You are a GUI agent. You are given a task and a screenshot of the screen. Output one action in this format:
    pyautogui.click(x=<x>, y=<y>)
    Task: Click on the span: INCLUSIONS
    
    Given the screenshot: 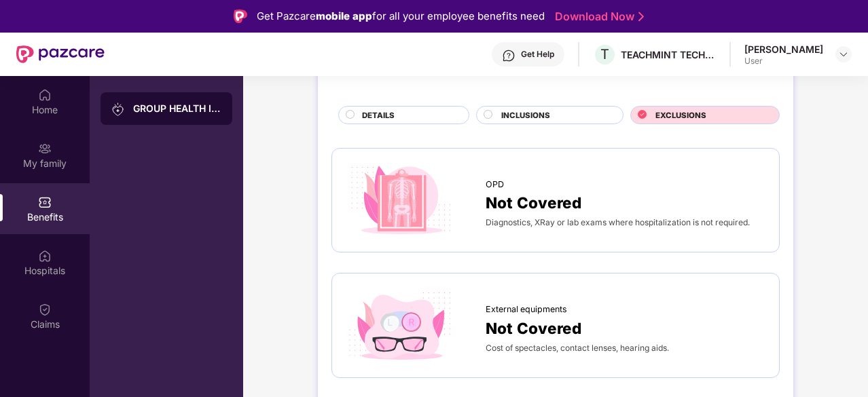 What is the action you would take?
    pyautogui.click(x=526, y=115)
    